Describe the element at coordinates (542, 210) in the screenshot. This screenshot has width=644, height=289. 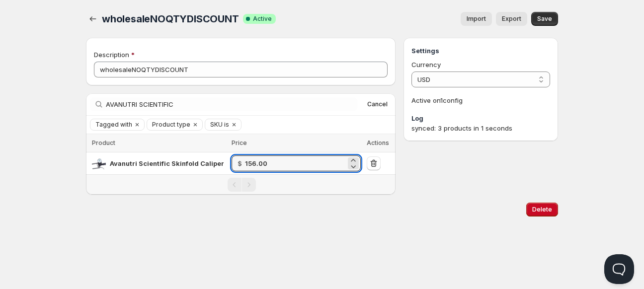
I see `button: Delete` at that location.